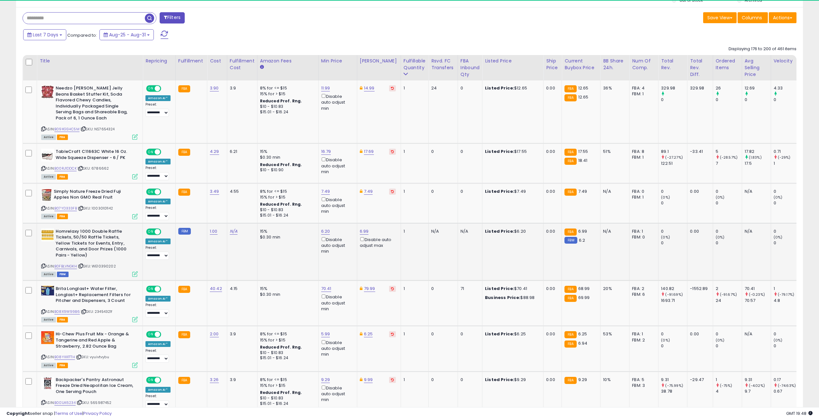  What do you see at coordinates (172, 18) in the screenshot?
I see `button: Filters` at bounding box center [172, 18].